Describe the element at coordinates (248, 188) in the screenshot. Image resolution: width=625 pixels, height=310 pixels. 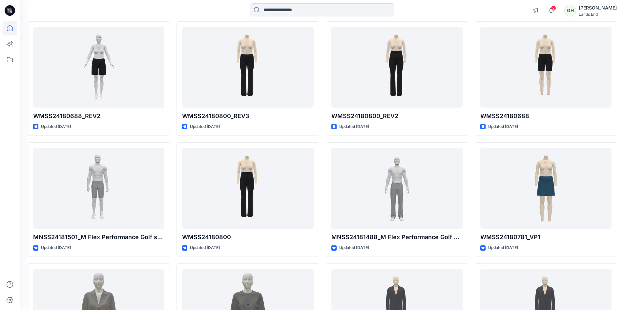
I see `a: WMSS24180800` at that location.